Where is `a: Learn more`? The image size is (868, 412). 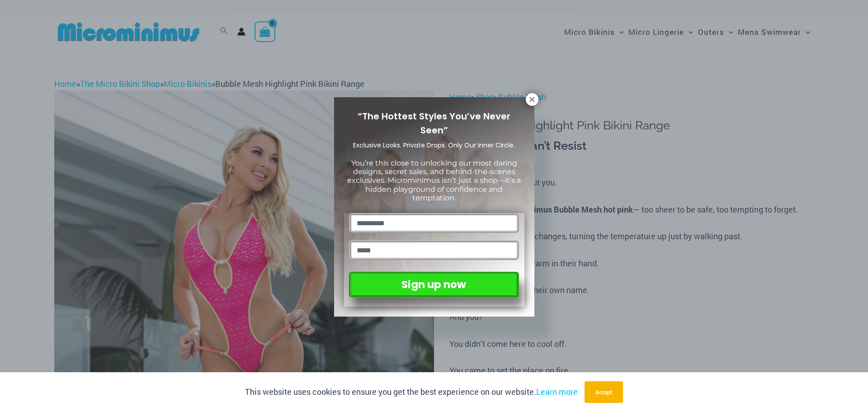
a: Learn more is located at coordinates (557, 392).